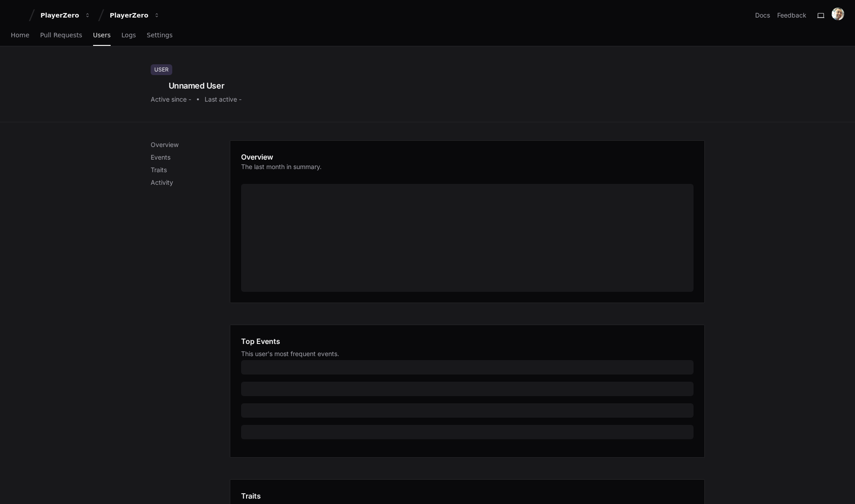 This screenshot has height=504, width=855. I want to click on h1: Top Events, so click(260, 341).